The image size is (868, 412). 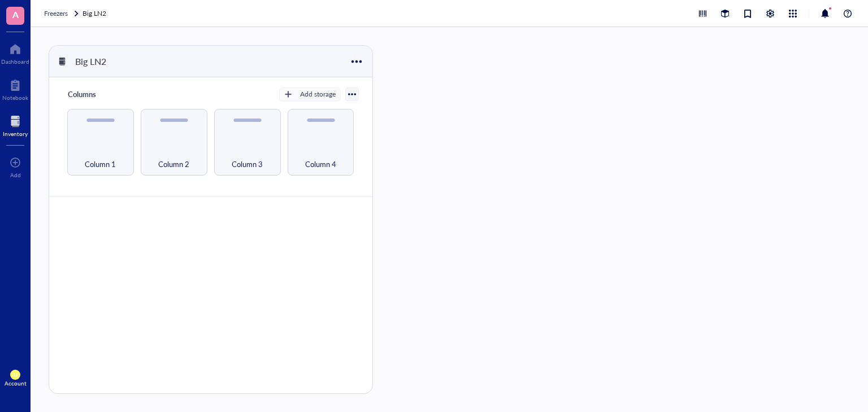 I want to click on span: Column 1, so click(x=100, y=165).